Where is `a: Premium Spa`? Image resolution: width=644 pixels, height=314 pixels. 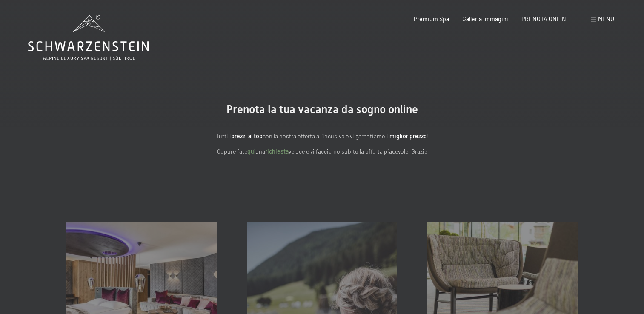 a: Premium Spa is located at coordinates (431, 19).